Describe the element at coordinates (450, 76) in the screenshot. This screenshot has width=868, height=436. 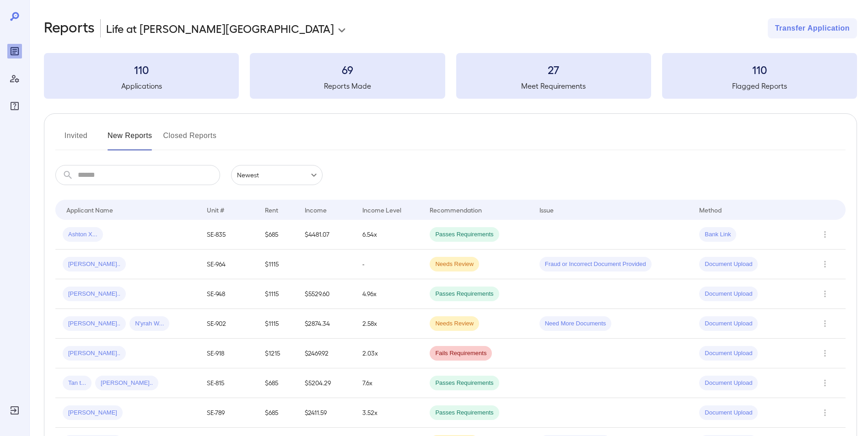
I see `summary: 110Applications69Reports Made27Meet Requirements110Flagged Reports` at that location.